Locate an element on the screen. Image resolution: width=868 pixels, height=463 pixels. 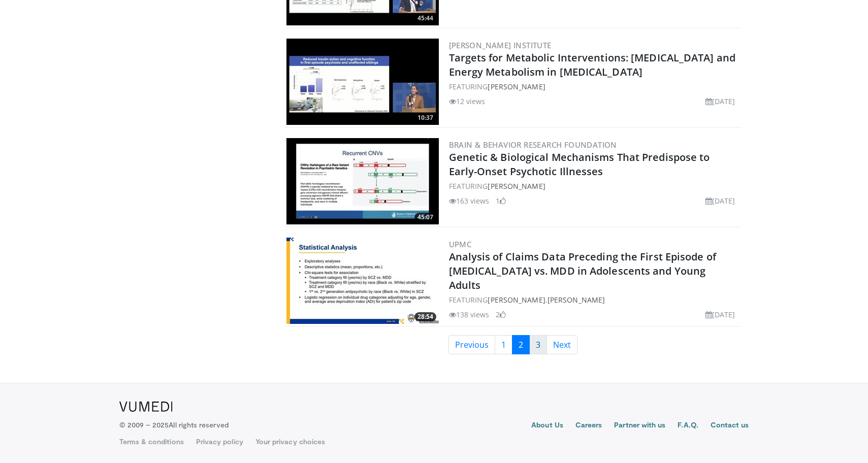
div: FEATURING , is located at coordinates (595, 300).